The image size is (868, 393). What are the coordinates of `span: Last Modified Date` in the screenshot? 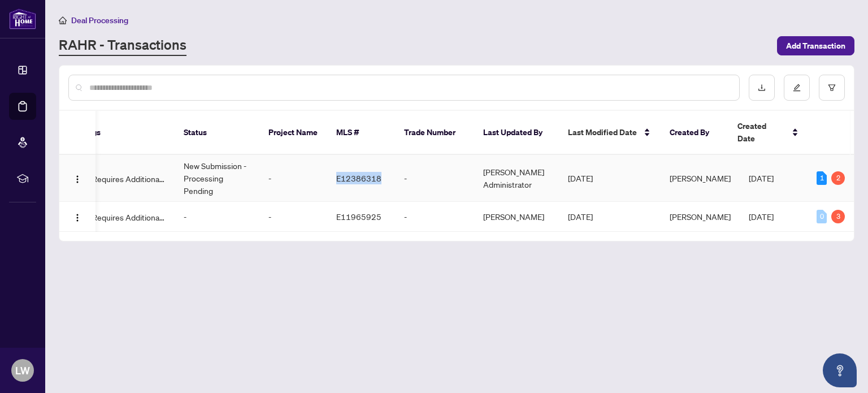 It's located at (602, 132).